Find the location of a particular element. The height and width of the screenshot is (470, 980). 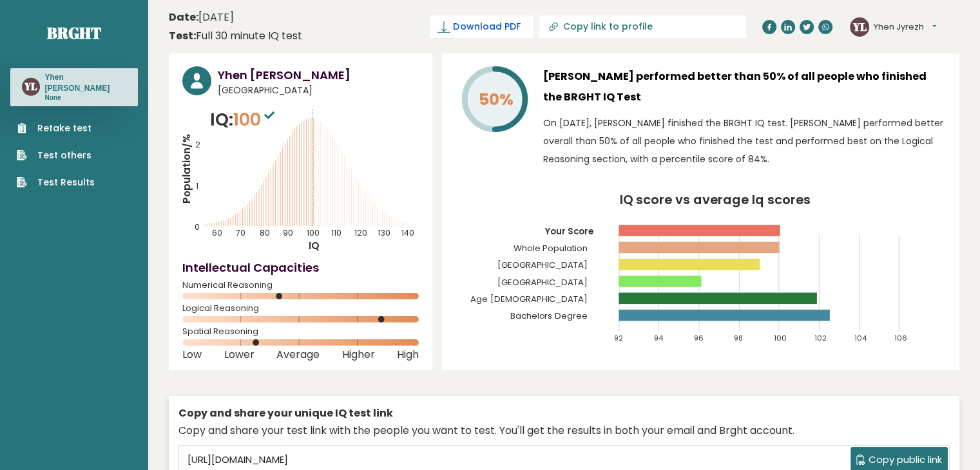

span: Numerical Reasoning is located at coordinates (300, 286).